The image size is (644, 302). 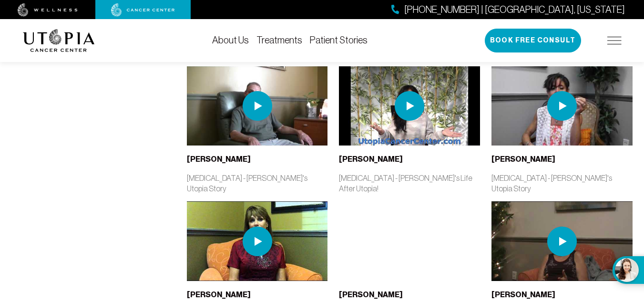 I want to click on img: logo, so click(x=58, y=40).